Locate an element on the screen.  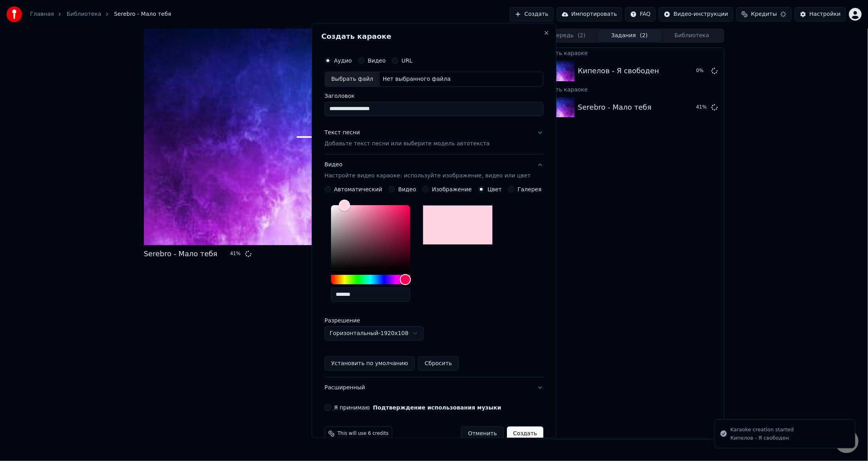
button: Сбросить is located at coordinates (438, 364).